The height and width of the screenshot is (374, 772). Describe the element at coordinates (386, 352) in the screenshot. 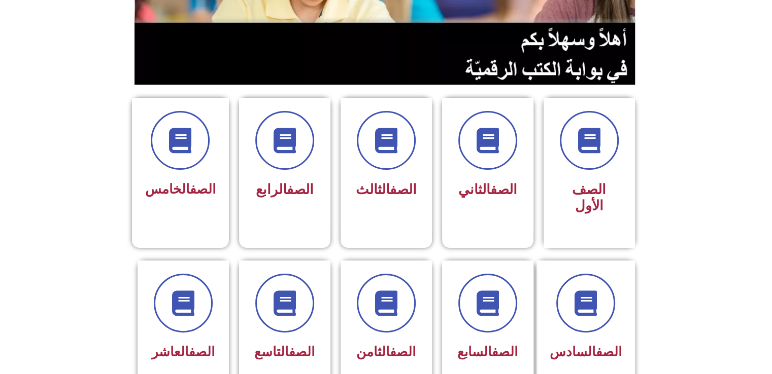

I see `span: الثامن` at that location.